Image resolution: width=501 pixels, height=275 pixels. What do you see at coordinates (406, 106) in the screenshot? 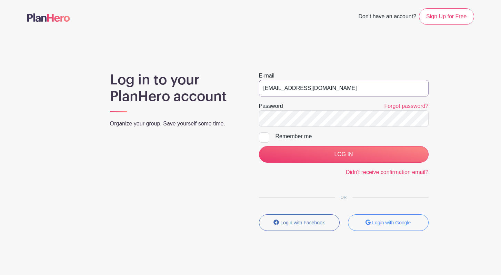
I see `a: Forgot password?` at bounding box center [406, 106].